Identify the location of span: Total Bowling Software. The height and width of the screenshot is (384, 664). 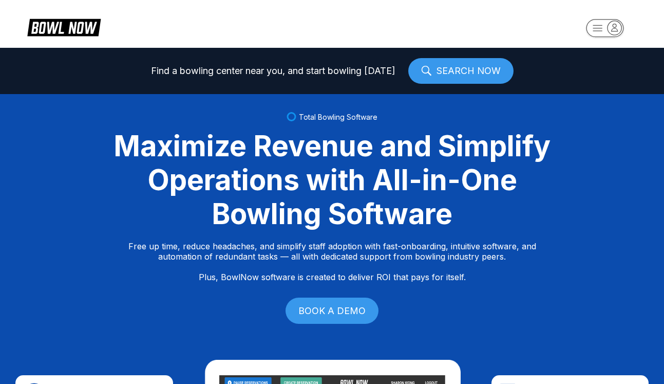
(338, 117).